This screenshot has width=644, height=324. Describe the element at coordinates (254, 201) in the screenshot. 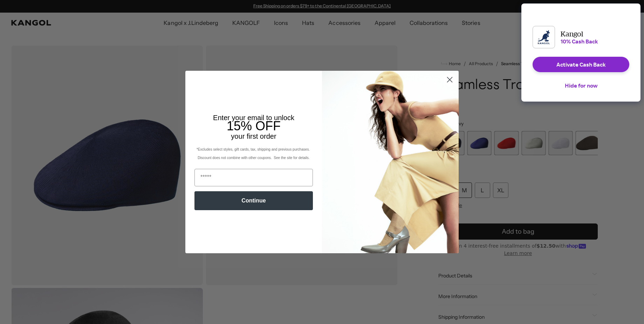

I see `button: Continue` at that location.